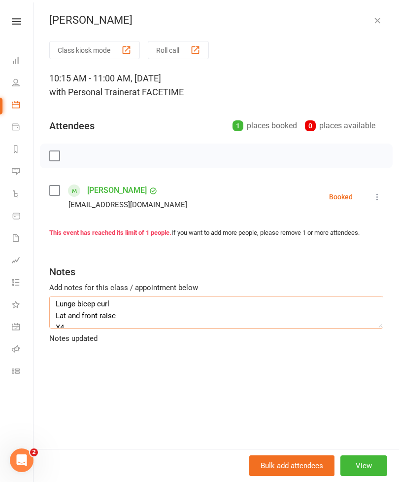 Image resolution: width=399 pixels, height=482 pixels. What do you see at coordinates (340, 126) in the screenshot?
I see `div: places available` at bounding box center [340, 126].